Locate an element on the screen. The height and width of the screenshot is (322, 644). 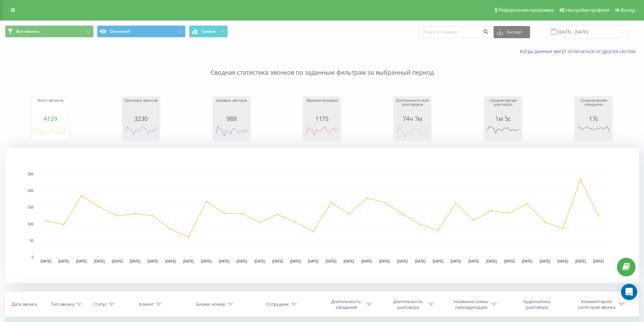
span: Все звонки is located at coordinates (28, 31).